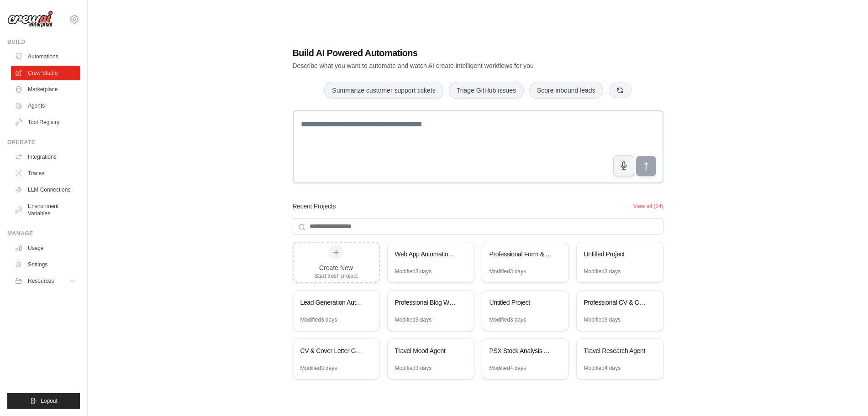 The image size is (868, 416). What do you see at coordinates (648, 207) in the screenshot?
I see `button: View all (14)` at bounding box center [648, 207].